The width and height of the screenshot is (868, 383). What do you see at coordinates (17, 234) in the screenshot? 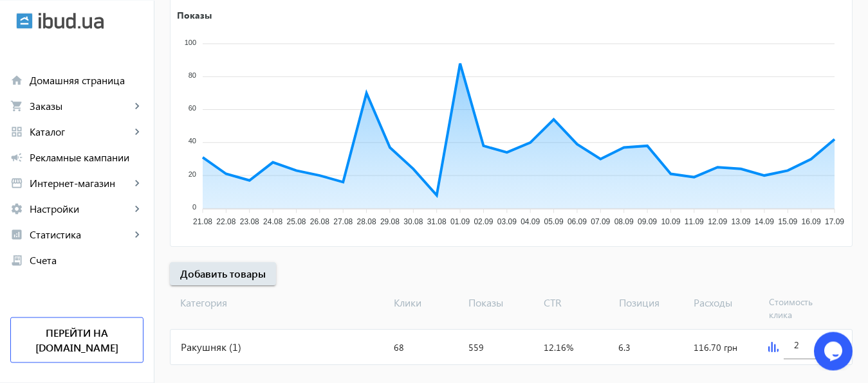
I see `mat-icon: analytics` at bounding box center [17, 234].